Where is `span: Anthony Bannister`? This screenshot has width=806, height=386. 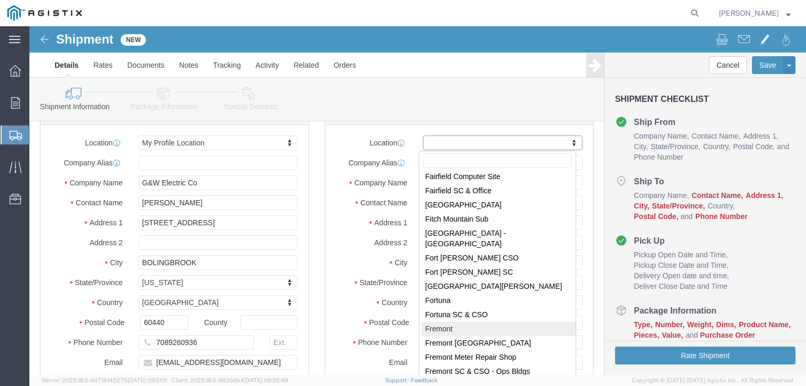
span: Anthony Bannister is located at coordinates (748, 13).